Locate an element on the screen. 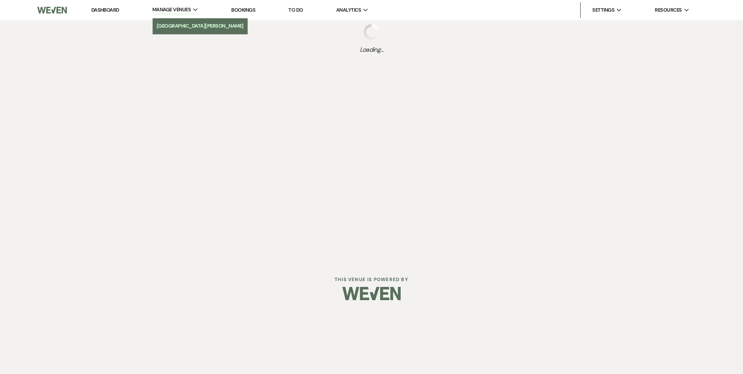 The image size is (743, 374). span: Analytics is located at coordinates (349, 10).